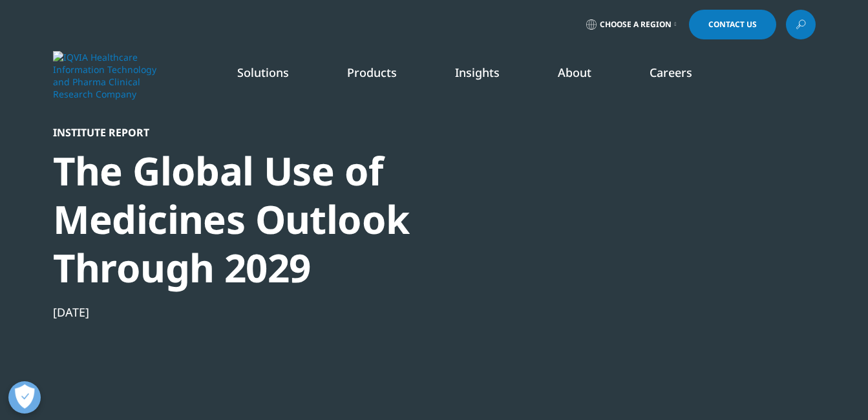  What do you see at coordinates (275, 219) in the screenshot?
I see `div: The Global Use of Medicines Outlook Through 2029` at bounding box center [275, 219].